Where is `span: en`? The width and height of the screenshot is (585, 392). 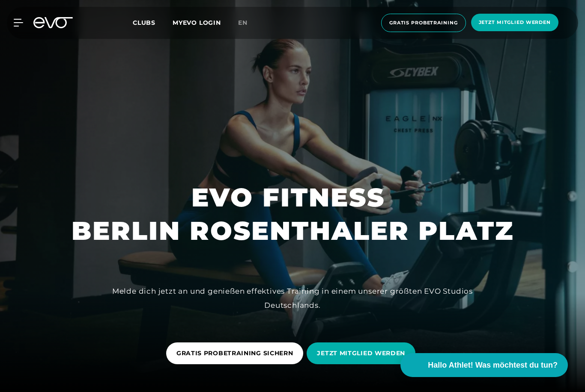
span: en is located at coordinates (243, 22).